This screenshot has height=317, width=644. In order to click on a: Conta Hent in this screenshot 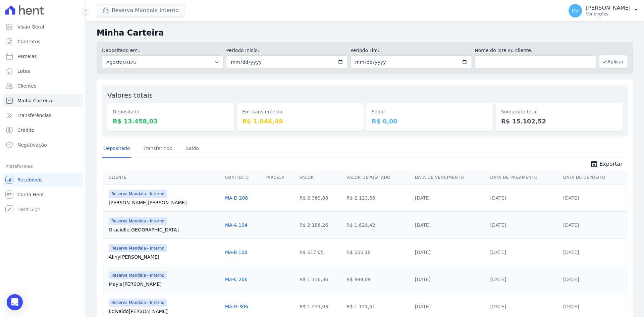, I will do `click(42, 195)`.